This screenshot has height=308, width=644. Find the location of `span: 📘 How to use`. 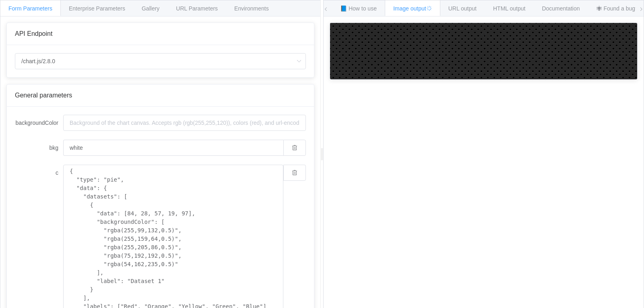

span: 📘 How to use is located at coordinates (358, 8).